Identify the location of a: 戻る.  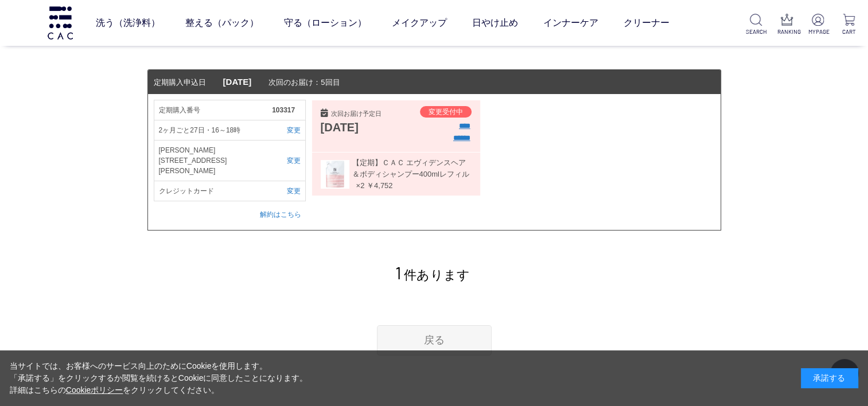
(434, 340).